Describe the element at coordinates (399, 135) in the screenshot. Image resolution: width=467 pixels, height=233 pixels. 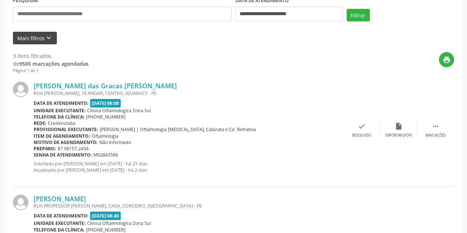
I see `div: Exportar (PDF)` at that location.